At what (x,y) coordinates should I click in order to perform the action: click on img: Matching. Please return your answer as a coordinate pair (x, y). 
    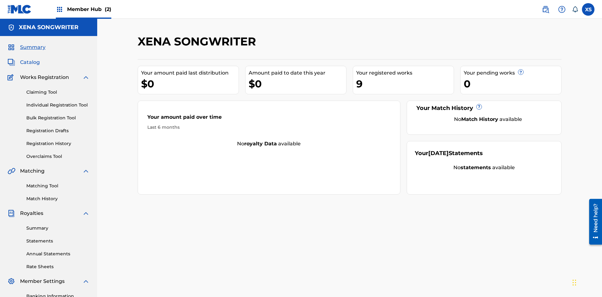
    Looking at the image, I should click on (11, 171).